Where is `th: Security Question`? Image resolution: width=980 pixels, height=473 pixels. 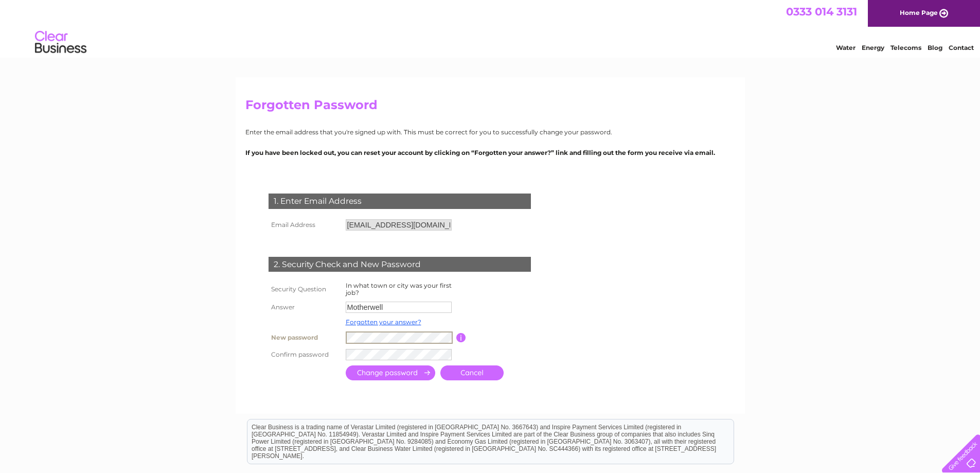 th: Security Question is located at coordinates (304, 289).